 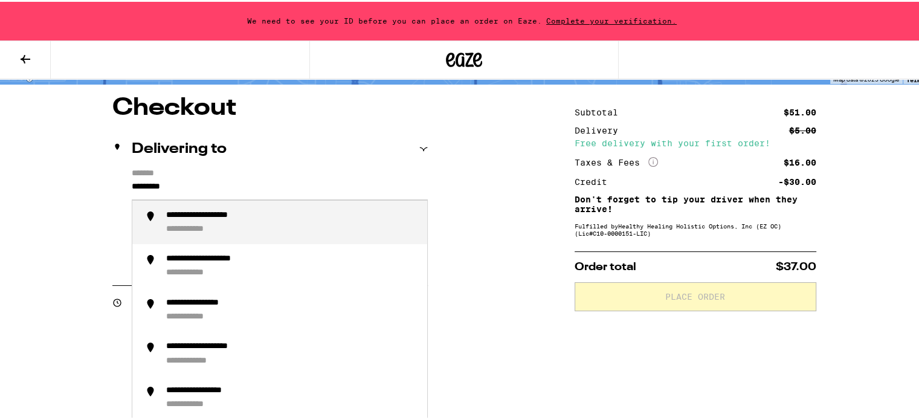 I want to click on span: We need to see your ID before you can place an order on Eaze., so click(x=394, y=19).